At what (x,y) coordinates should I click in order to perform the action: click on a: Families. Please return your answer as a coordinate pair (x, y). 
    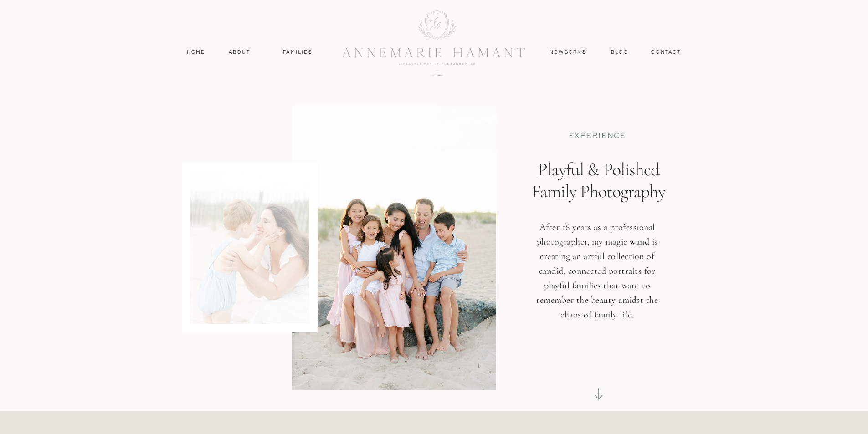
    Looking at the image, I should click on (298, 52).